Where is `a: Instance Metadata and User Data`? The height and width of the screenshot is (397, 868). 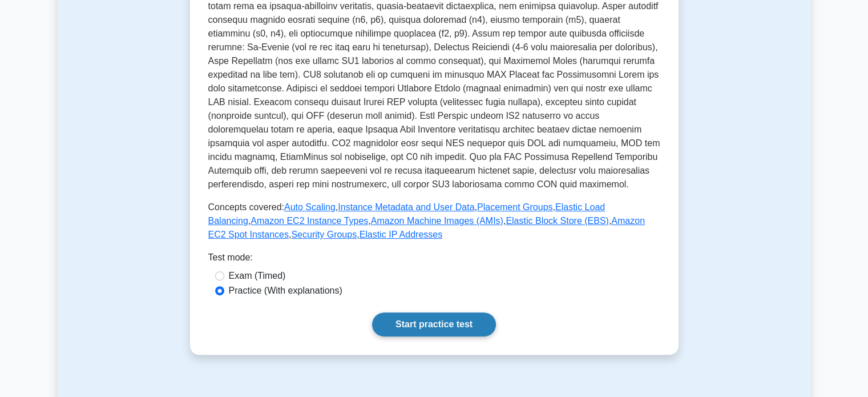
a: Instance Metadata and User Data is located at coordinates (405, 206).